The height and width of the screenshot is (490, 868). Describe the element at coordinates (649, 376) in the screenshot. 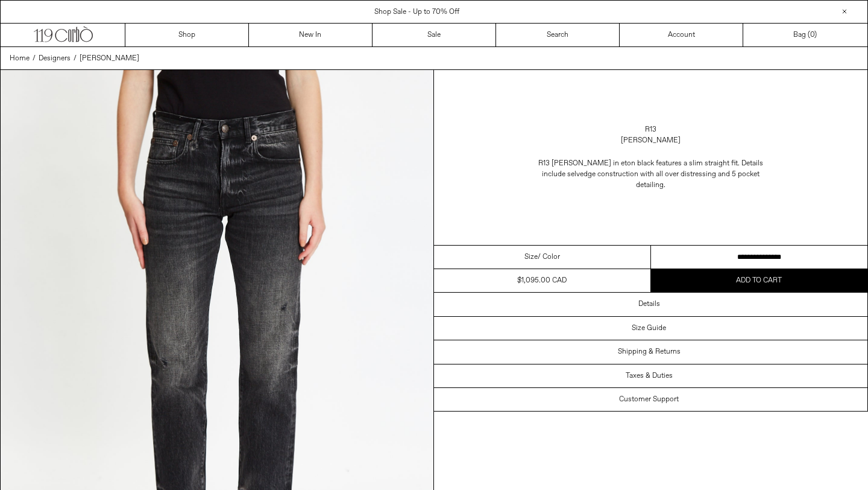

I see `h3: Taxes & Duties` at that location.